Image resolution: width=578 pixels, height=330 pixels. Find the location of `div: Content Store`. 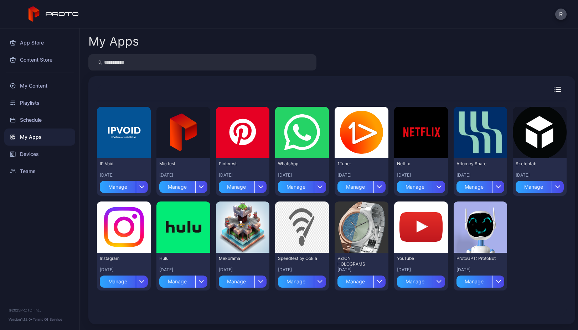

div: Content Store is located at coordinates (40, 60).